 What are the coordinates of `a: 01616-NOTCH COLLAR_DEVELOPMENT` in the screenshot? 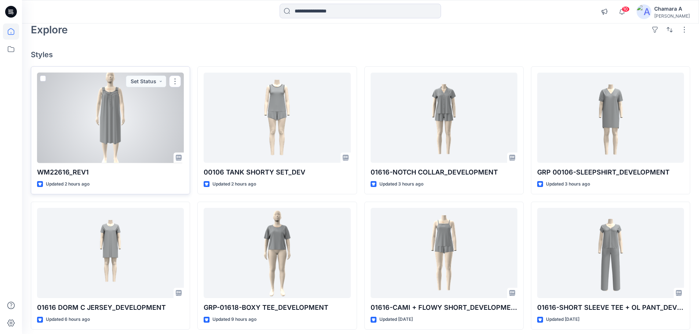 It's located at (444, 118).